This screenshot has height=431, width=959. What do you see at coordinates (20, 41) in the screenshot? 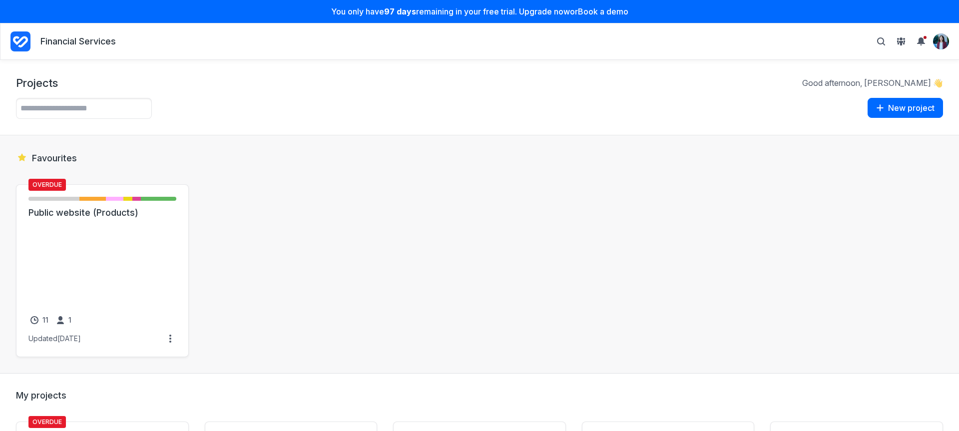
I see `a: Project Dashboard` at bounding box center [20, 41].